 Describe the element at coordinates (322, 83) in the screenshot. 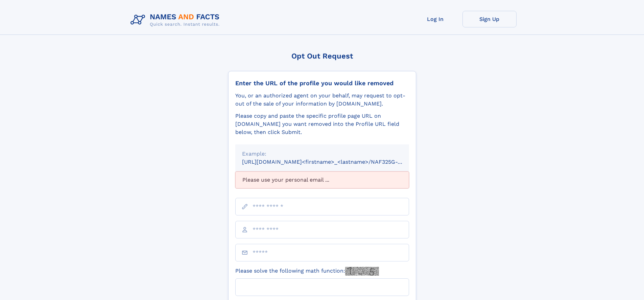

I see `div: Enter the URL of the profile you would like removed` at that location.